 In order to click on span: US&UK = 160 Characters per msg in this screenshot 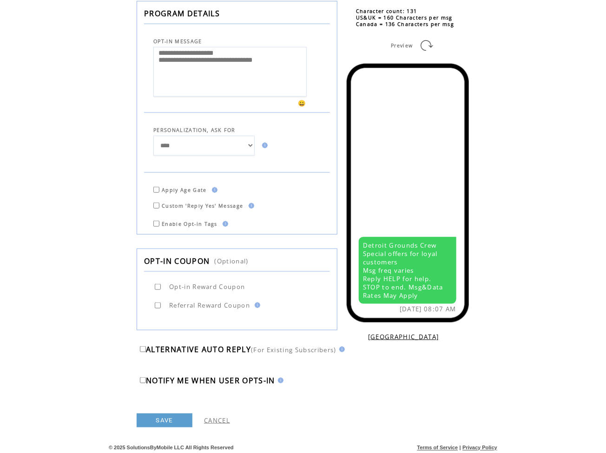, I will do `click(404, 18)`.